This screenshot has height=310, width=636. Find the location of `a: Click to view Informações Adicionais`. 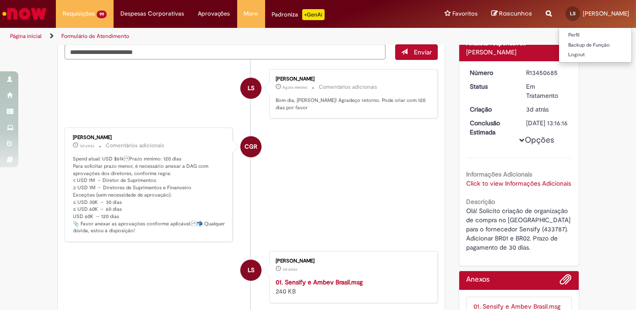

a: Click to view Informações Adicionais is located at coordinates (518, 184).